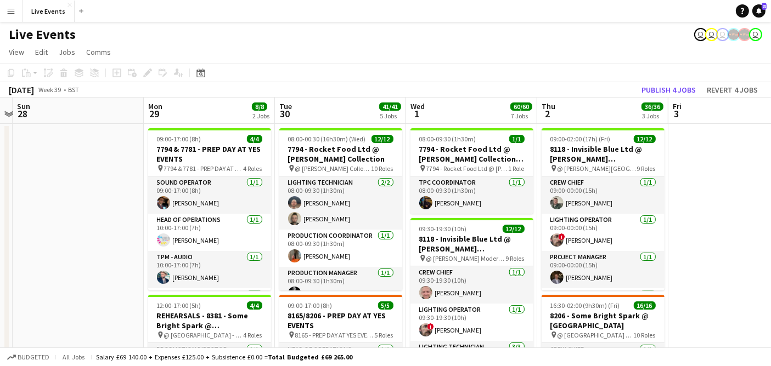 The height and width of the screenshot is (366, 771). What do you see at coordinates (50, 89) in the screenshot?
I see `span: Week 39` at bounding box center [50, 89].